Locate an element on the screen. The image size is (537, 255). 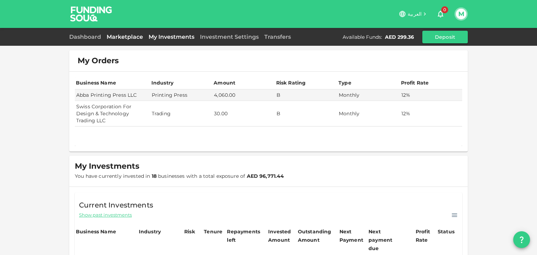
div: Type is located at coordinates (345, 83).